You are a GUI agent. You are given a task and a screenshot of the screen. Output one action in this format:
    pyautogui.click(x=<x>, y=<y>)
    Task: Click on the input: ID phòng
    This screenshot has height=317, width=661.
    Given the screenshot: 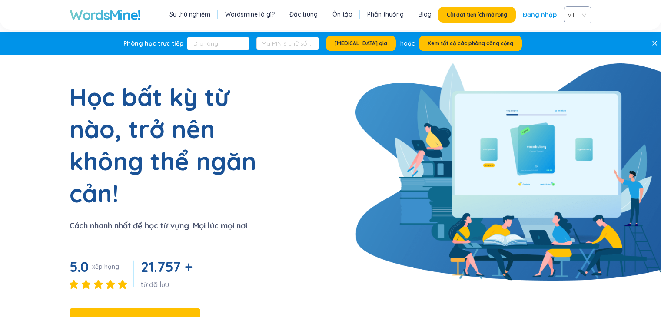 What is the action you would take?
    pyautogui.click(x=218, y=43)
    